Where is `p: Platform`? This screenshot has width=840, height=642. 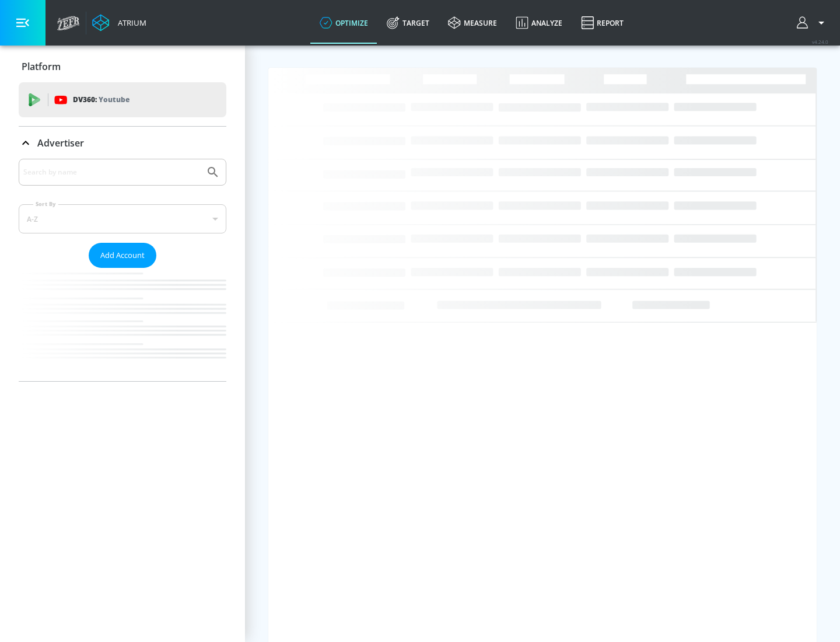 p: Platform is located at coordinates (41, 67).